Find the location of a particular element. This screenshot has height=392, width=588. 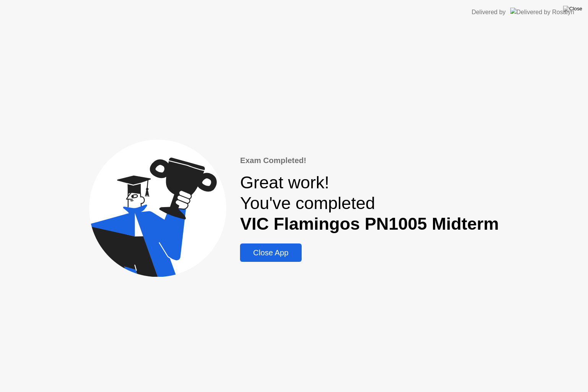

b: VIC Flamingos PN1005 Midterm is located at coordinates (370, 224).